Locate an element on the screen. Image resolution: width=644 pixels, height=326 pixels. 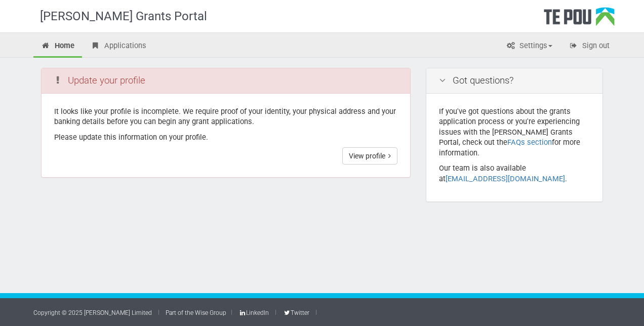
a: Home is located at coordinates (57, 46).